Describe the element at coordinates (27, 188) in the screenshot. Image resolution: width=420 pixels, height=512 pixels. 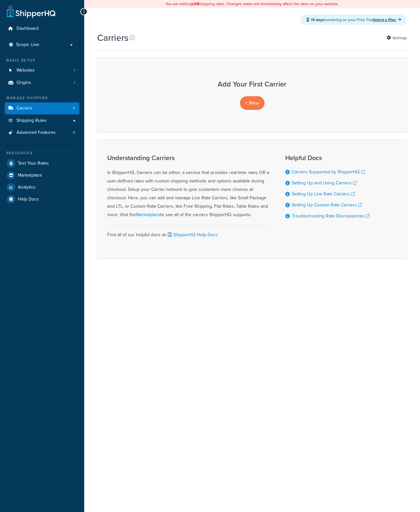
I see `span: Analytics` at that location.